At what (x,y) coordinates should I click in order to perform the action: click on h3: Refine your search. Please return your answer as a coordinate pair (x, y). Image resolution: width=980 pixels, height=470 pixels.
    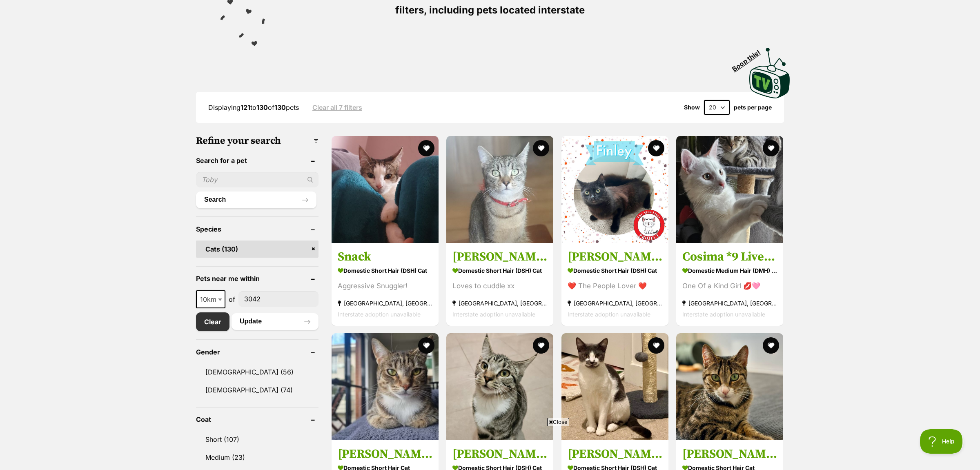
    Looking at the image, I should click on (257, 141).